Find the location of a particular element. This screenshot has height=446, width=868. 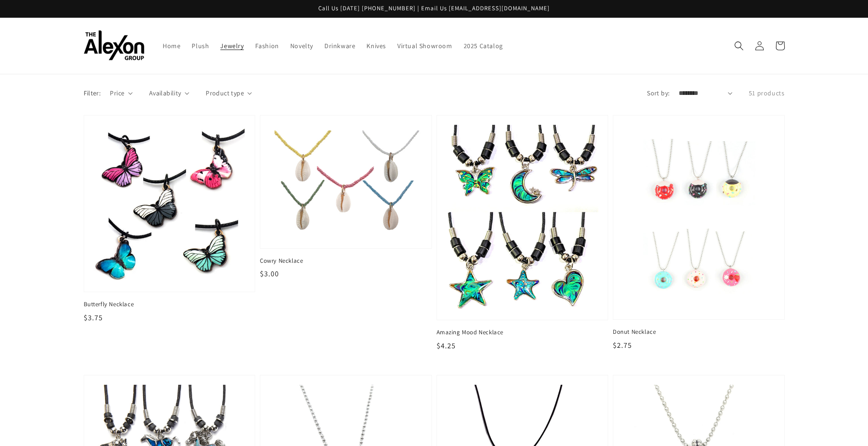

a: Donut Necklace Donut Necklace $2.75 is located at coordinates (699, 233).